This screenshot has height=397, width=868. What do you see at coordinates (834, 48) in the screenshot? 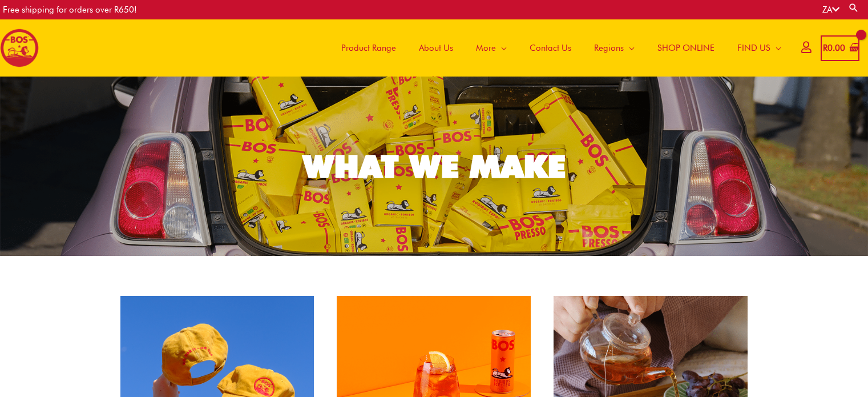
I see `bdi: 0.00` at bounding box center [834, 48].